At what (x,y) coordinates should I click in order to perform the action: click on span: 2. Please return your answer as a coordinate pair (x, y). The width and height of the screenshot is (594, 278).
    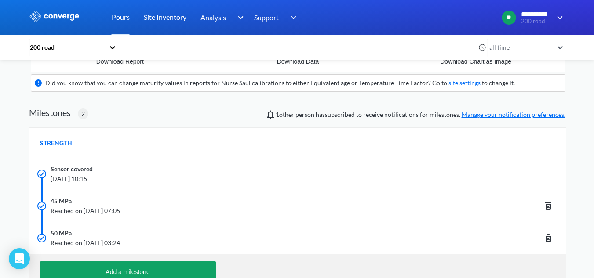
    Looking at the image, I should click on (83, 114).